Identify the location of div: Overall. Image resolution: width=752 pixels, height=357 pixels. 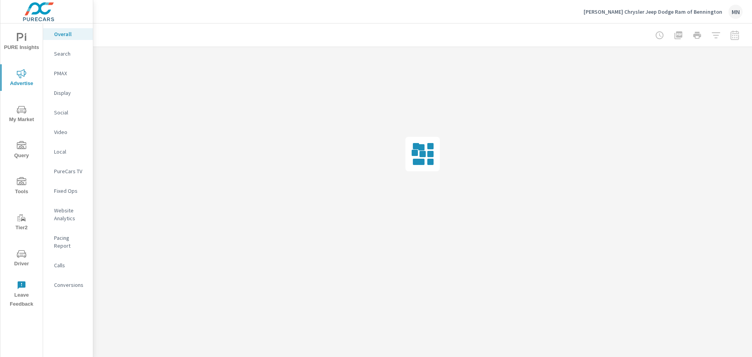
(68, 34).